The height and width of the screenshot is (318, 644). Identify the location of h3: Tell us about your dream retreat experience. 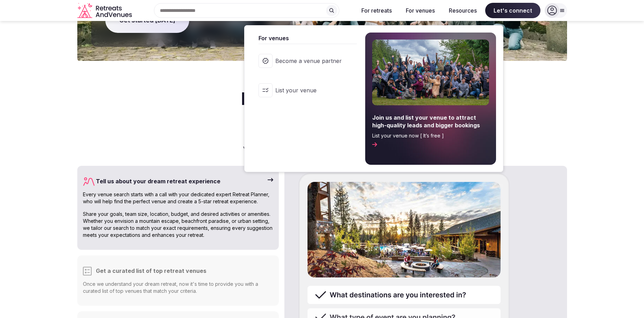
(158, 181).